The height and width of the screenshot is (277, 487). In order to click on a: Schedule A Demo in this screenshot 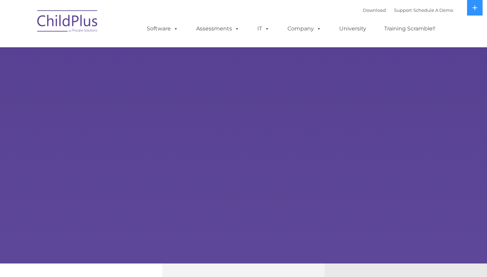, I will do `click(433, 10)`.